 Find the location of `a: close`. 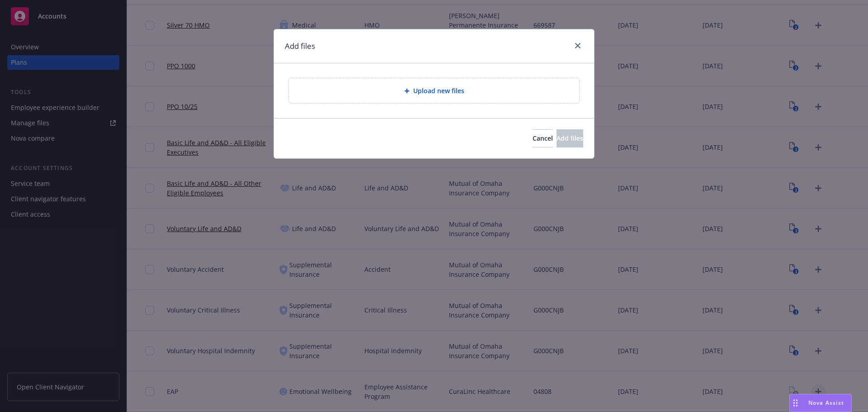

a: close is located at coordinates (578, 46).